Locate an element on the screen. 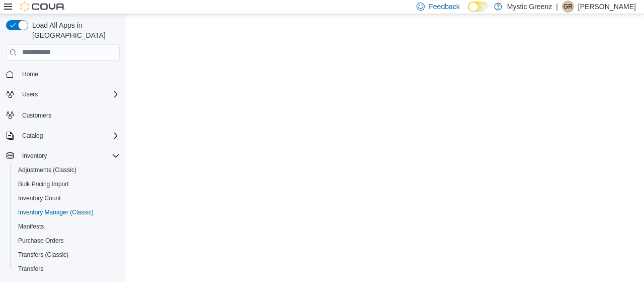 The width and height of the screenshot is (644, 282). input: Dark Mode is located at coordinates (479, 7).